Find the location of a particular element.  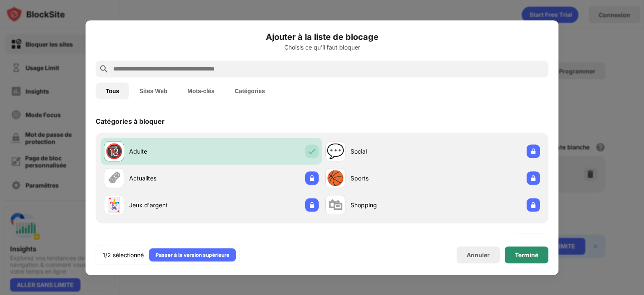

div: Social is located at coordinates (391, 151).